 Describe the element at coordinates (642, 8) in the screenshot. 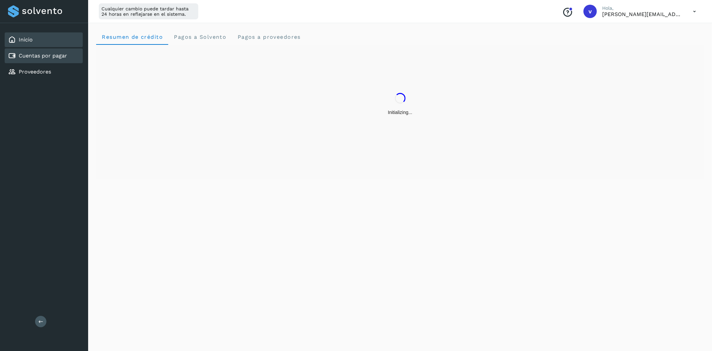

I see `p: Hola,` at that location.